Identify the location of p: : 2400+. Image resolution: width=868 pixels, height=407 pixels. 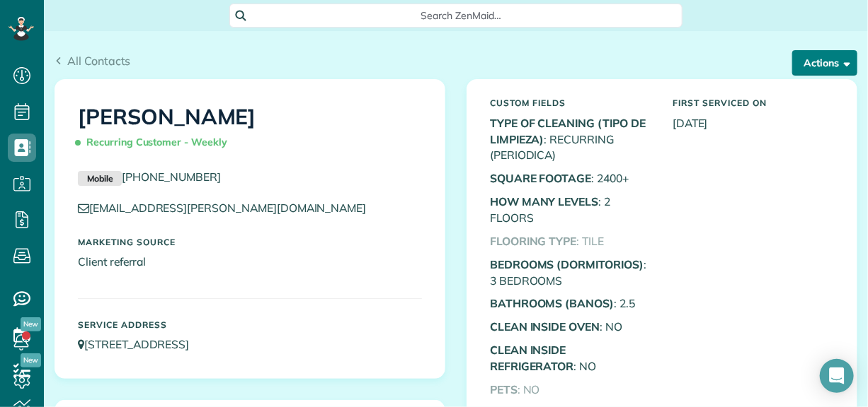
(570, 179).